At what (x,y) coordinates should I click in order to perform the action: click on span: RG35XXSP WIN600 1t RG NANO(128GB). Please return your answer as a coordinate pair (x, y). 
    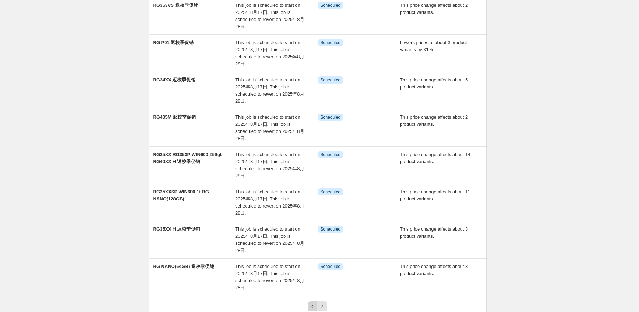
    Looking at the image, I should click on (181, 195).